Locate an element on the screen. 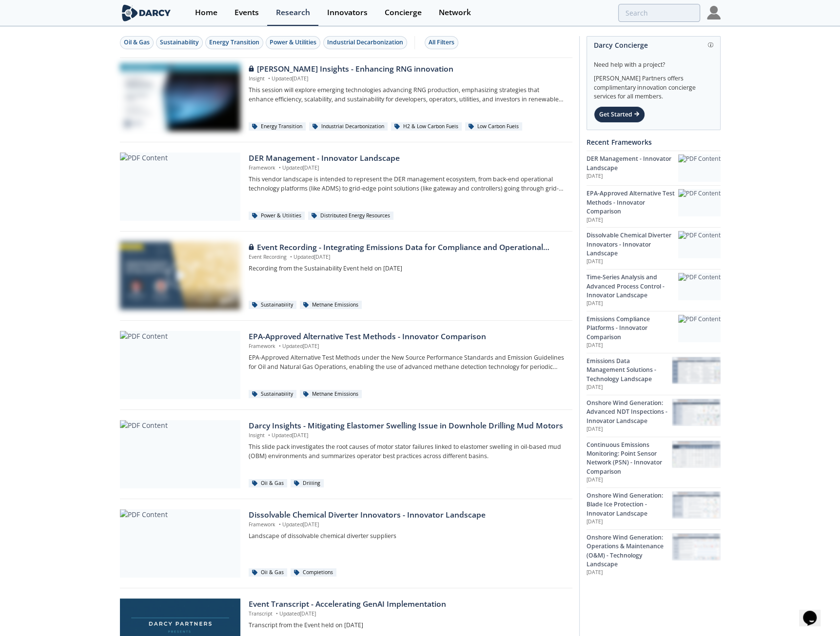  div: Darcy Concierge is located at coordinates (654, 45).